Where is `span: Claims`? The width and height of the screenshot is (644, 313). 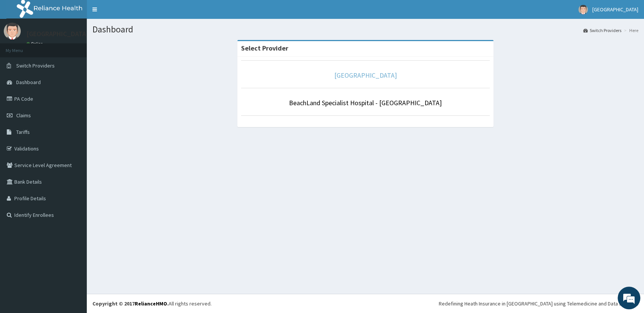
span: Claims is located at coordinates (23, 115).